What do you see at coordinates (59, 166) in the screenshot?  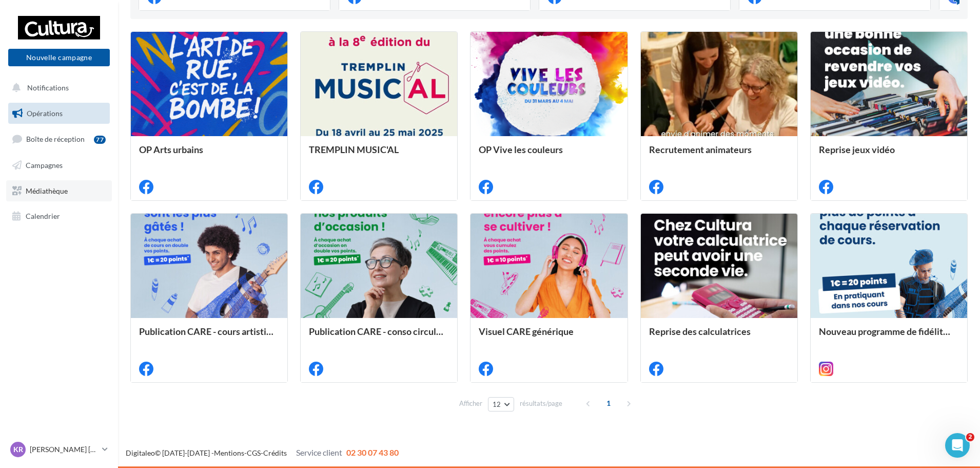 I see `a: Campagnes` at bounding box center [59, 166].